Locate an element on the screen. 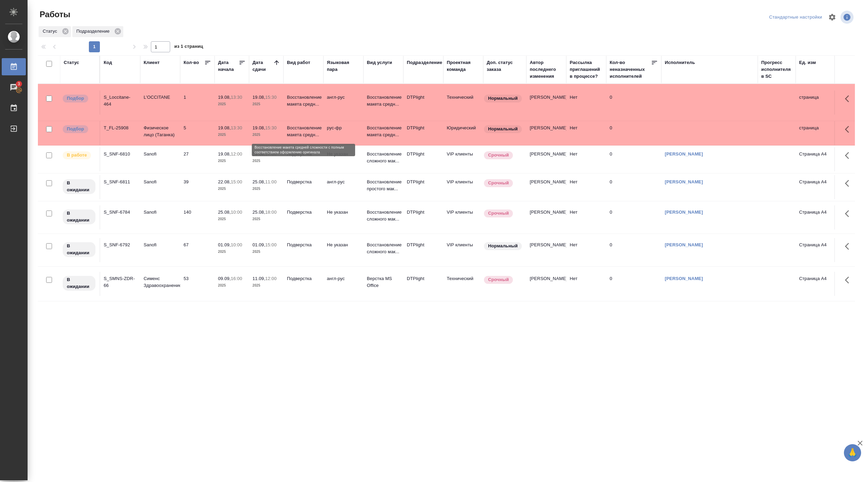  div: Можно подбирать исполнителей is located at coordinates (79, 129).